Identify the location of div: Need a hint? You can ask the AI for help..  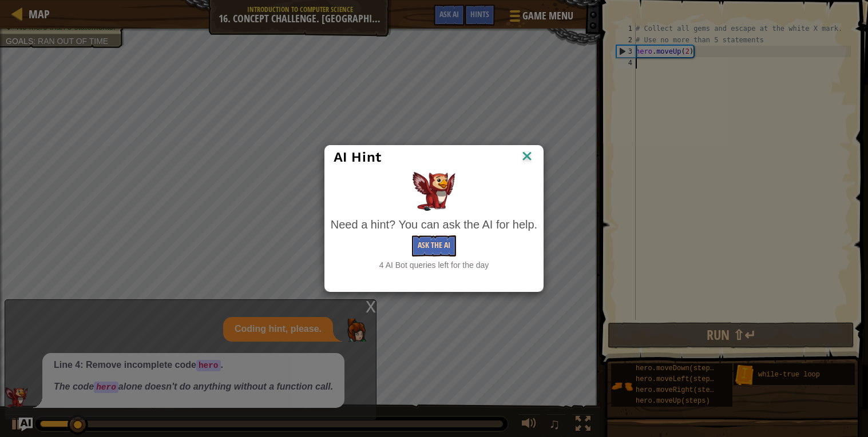
(434, 224).